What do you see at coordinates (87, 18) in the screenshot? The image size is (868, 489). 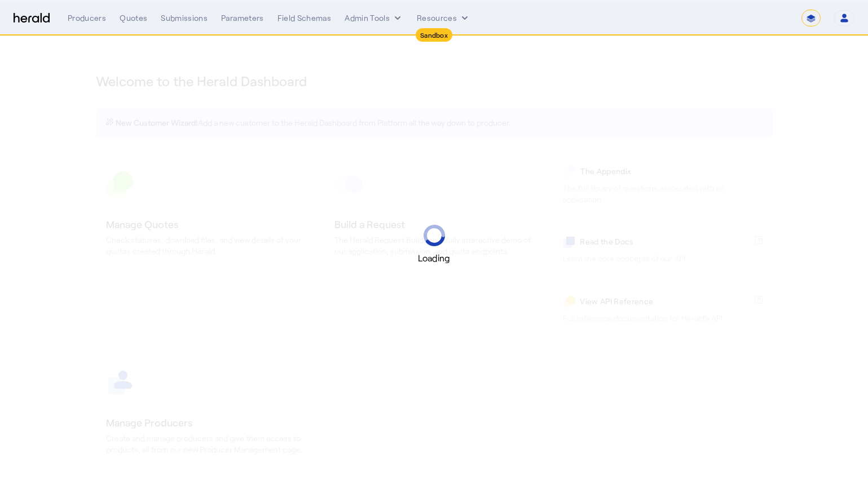 I see `div: Producers` at bounding box center [87, 18].